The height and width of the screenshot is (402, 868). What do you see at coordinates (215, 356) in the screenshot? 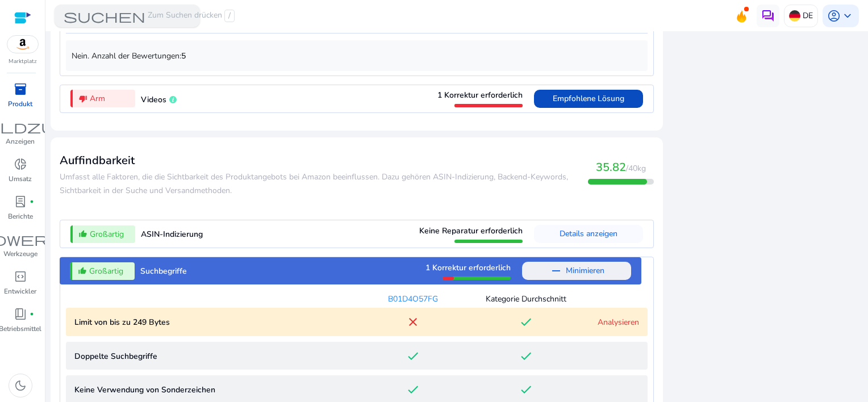
I see `p: Doppelte Suchbegriffe` at bounding box center [215, 356].